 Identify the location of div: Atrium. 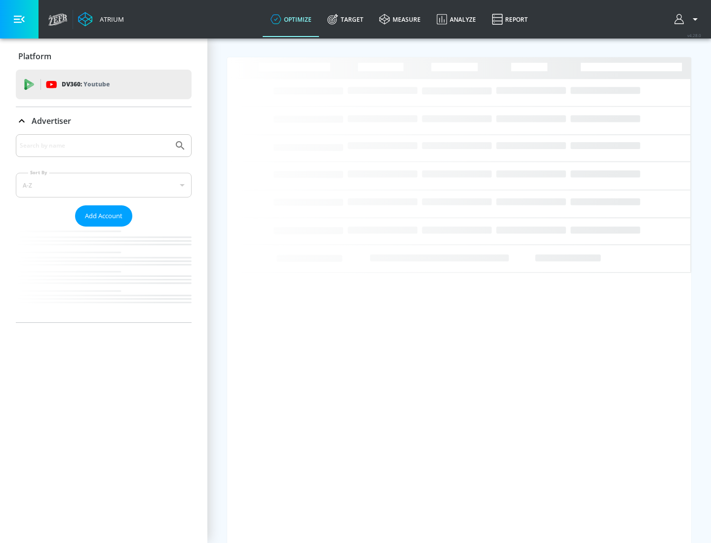
(110, 19).